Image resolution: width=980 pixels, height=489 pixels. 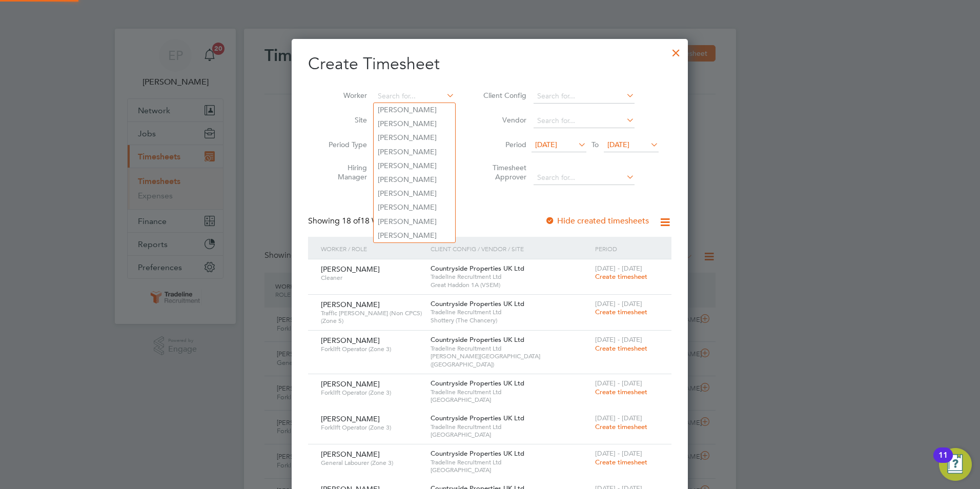 What do you see at coordinates (373, 248) in the screenshot?
I see `div: Worker / Role` at bounding box center [373, 248].